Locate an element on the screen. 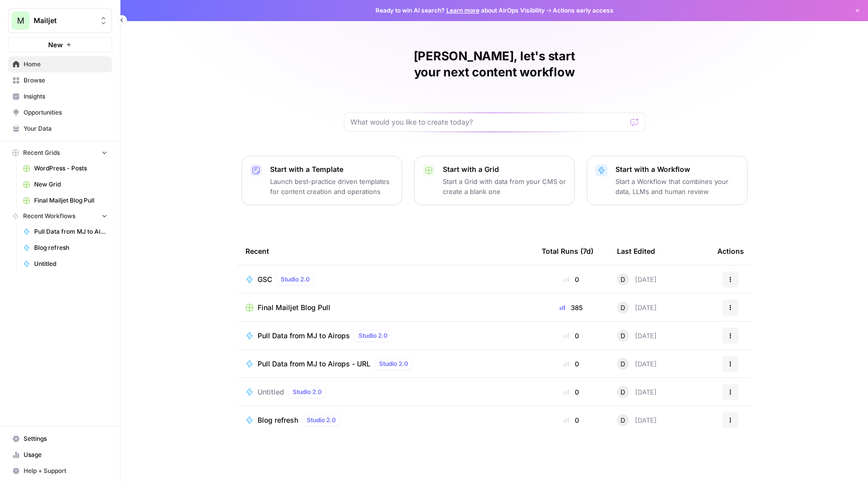 The image size is (868, 483). a: Blog refreshStudio 2.0 is located at coordinates (385, 420).